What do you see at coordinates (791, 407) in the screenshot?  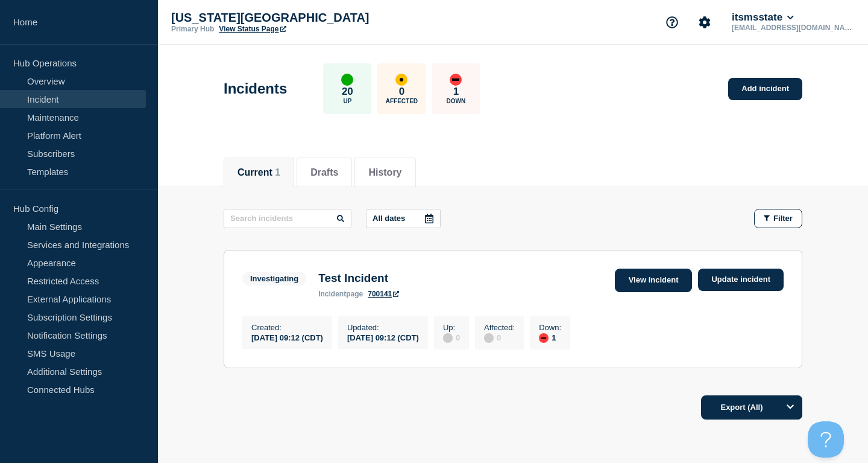 I see `button: Options` at bounding box center [791, 407].